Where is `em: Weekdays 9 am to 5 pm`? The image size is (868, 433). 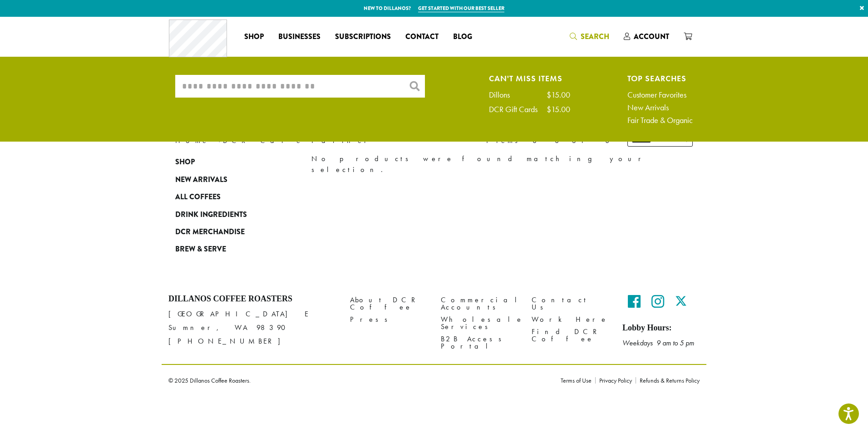 em: Weekdays 9 am to 5 pm is located at coordinates (658, 343).